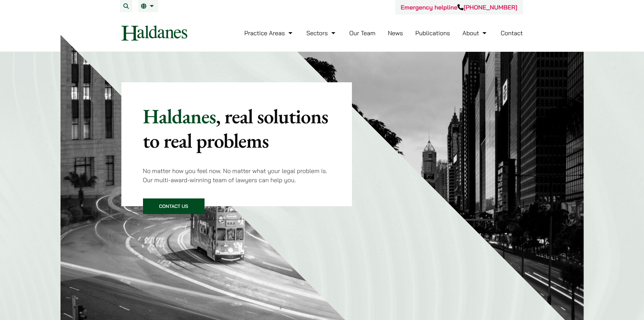 The height and width of the screenshot is (320, 644). I want to click on a: About, so click(476, 33).